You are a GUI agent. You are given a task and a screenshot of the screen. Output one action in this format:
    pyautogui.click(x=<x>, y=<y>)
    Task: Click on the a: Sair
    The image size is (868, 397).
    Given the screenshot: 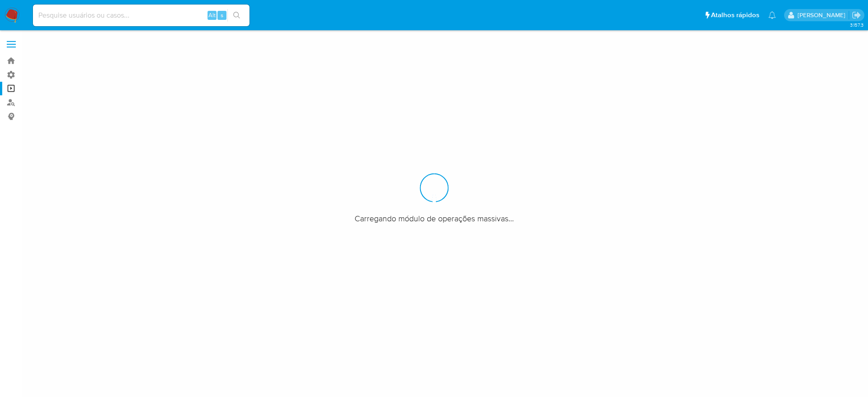 What is the action you would take?
    pyautogui.click(x=856, y=15)
    